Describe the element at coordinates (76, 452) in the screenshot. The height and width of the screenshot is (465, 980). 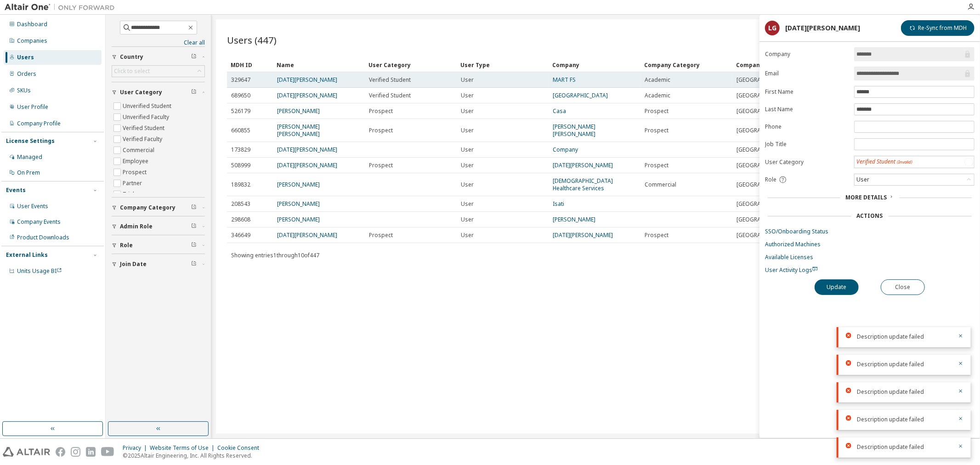
I see `img: instagram.svg` at that location.